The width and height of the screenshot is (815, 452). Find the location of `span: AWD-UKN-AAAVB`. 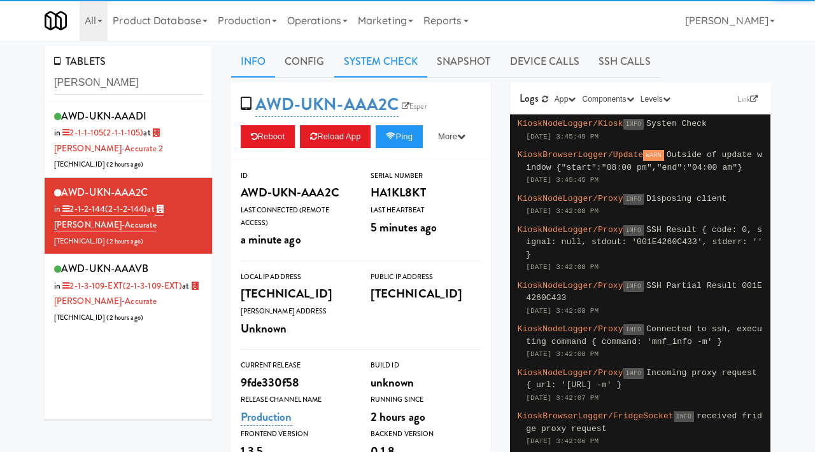

span: AWD-UKN-AAAVB is located at coordinates (104, 269).